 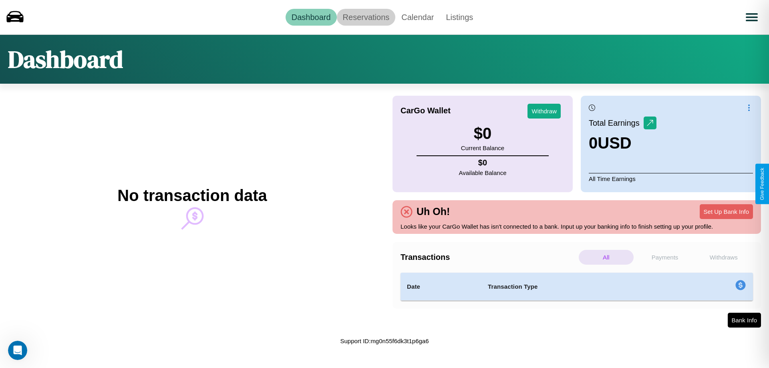 I want to click on p: Payments, so click(x=665, y=257).